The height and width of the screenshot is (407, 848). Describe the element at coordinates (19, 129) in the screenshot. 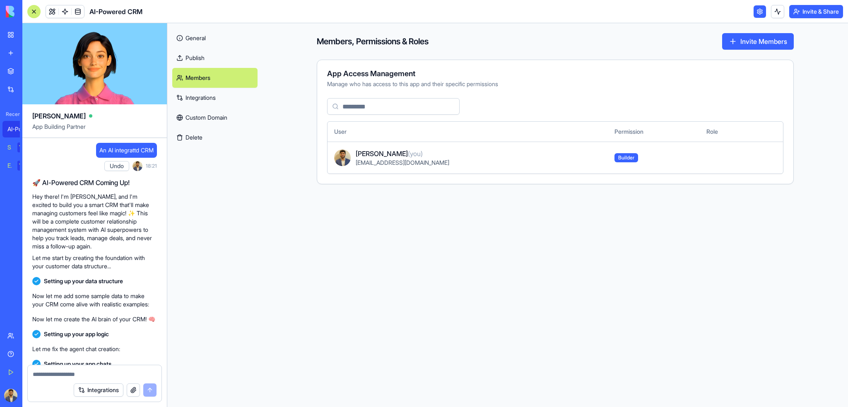

I see `div: AI-Powered CRM` at that location.